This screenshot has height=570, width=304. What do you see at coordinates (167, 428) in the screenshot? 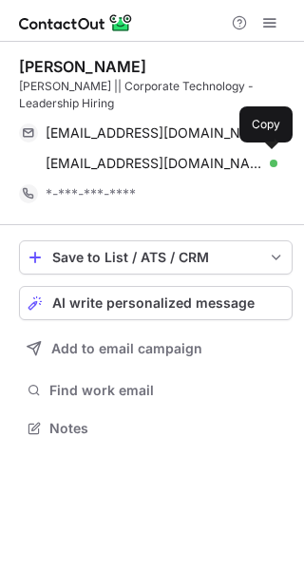
I see `span: Notes` at bounding box center [167, 428].